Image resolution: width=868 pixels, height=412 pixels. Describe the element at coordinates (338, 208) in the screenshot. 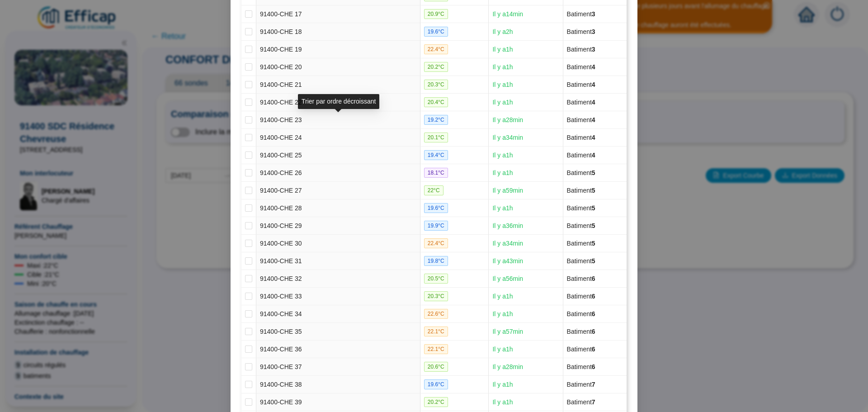

I see `td: 91400-CHE 28` at that location.